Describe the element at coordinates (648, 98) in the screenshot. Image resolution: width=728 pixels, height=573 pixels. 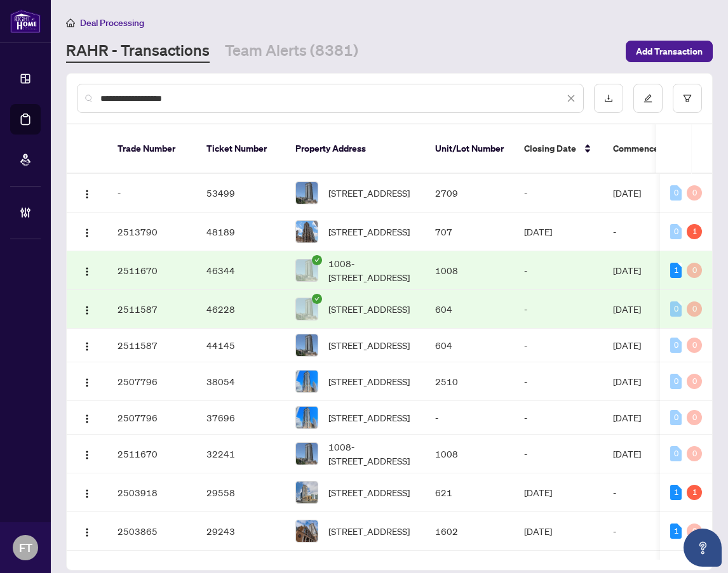
I see `button: edit` at that location.